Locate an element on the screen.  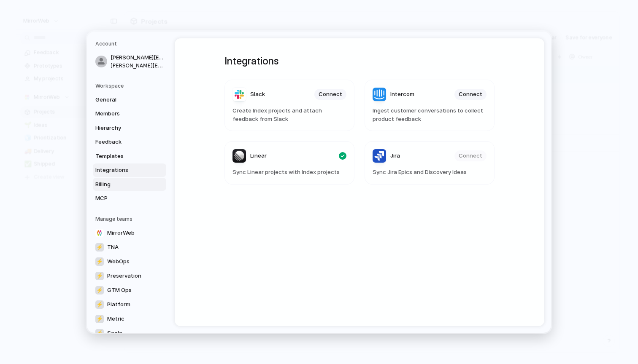
span: Templates is located at coordinates (122, 156).